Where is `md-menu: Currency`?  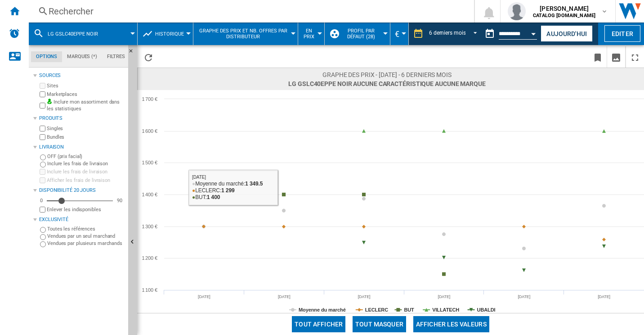
md-menu: Currency is located at coordinates (399, 34).